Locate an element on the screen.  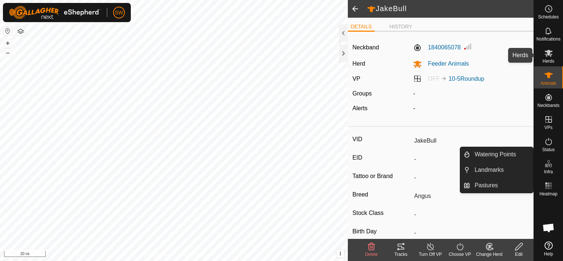
span: Schedules is located at coordinates (549, 17).